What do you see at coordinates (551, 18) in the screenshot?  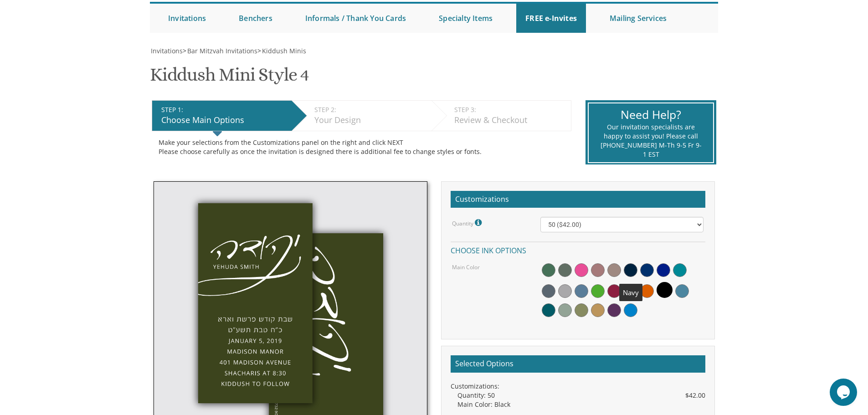 I see `a: FREE e-Invites` at bounding box center [551, 18].